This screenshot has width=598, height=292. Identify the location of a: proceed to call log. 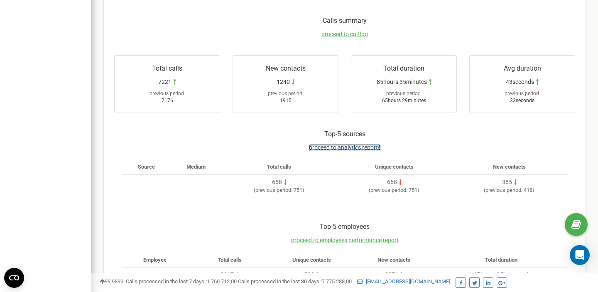
(344, 34).